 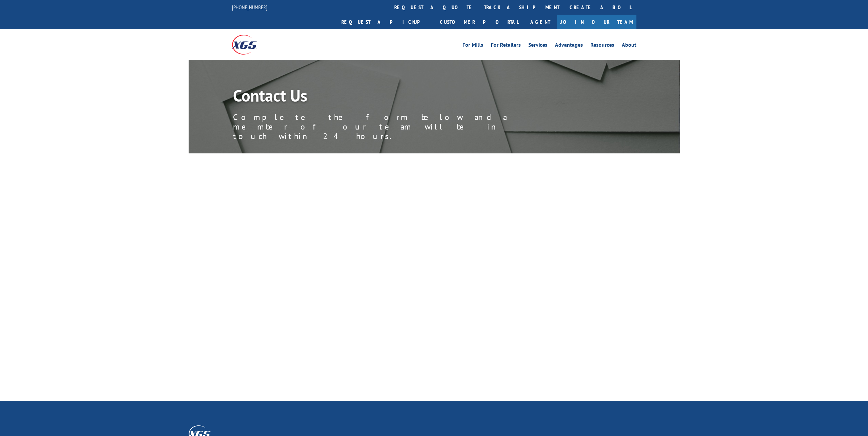 I want to click on a: Join Our Team, so click(x=597, y=22).